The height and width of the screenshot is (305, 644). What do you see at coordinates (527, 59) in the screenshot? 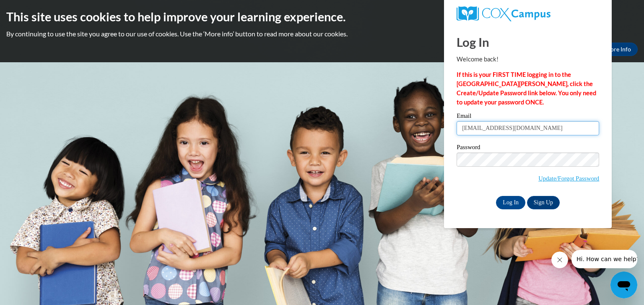
I see `p: Welcome back!` at bounding box center [527, 59].